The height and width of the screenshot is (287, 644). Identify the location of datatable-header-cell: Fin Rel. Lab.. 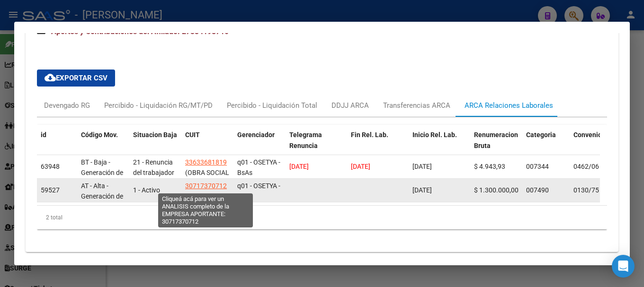
(378, 146).